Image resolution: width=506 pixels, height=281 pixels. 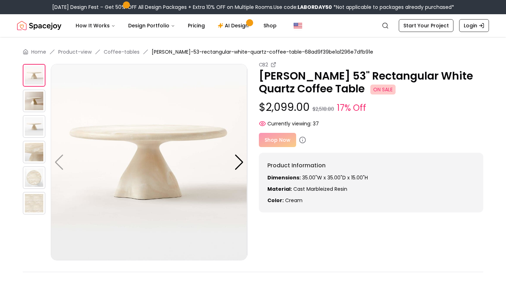 What do you see at coordinates (371, 165) in the screenshot?
I see `h6: Product Information` at bounding box center [371, 165].